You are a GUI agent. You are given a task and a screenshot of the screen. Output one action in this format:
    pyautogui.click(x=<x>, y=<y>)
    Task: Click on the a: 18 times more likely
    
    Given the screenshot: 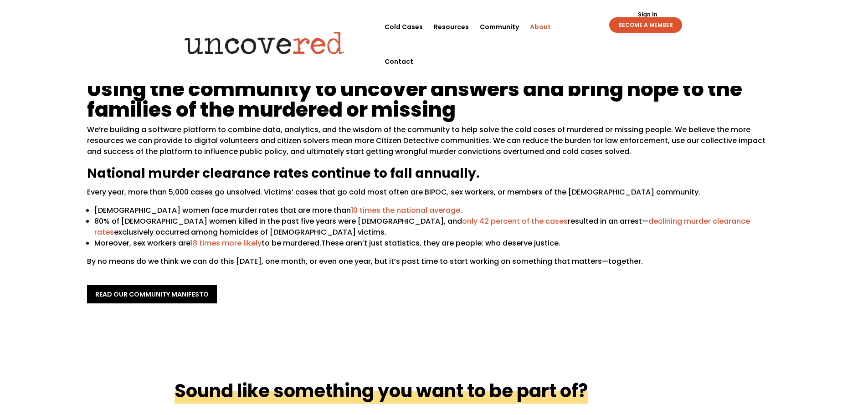 What is the action you would take?
    pyautogui.click(x=226, y=243)
    